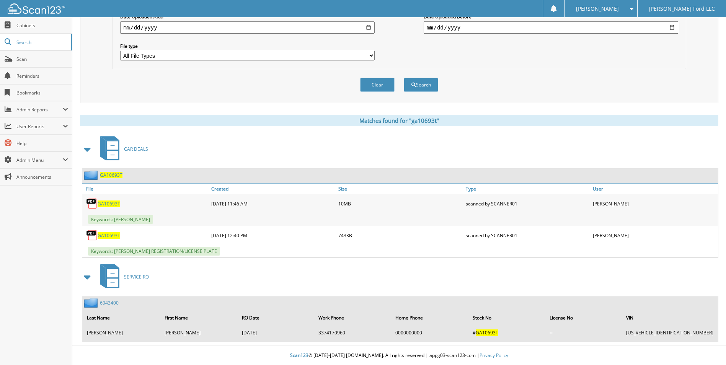  I want to click on img: scan123-logo-white.svg, so click(36, 8).